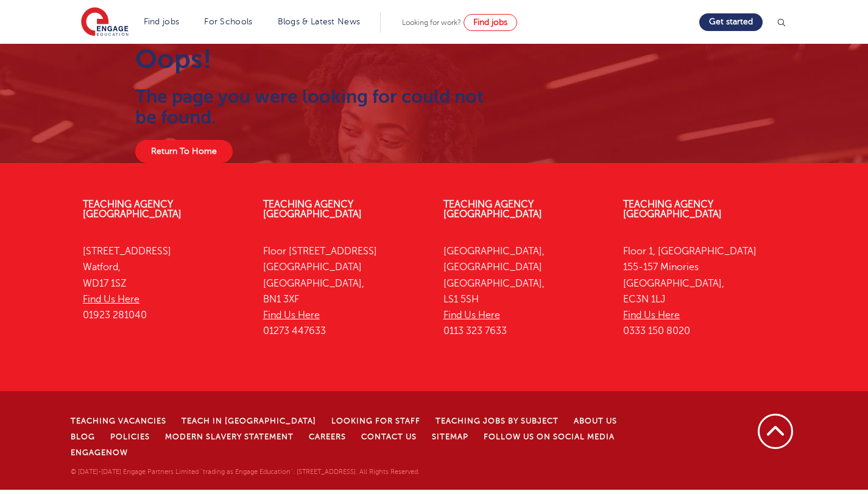 Image resolution: width=868 pixels, height=494 pixels. What do you see at coordinates (105, 23) in the screenshot?
I see `img: Engage Education` at bounding box center [105, 23].